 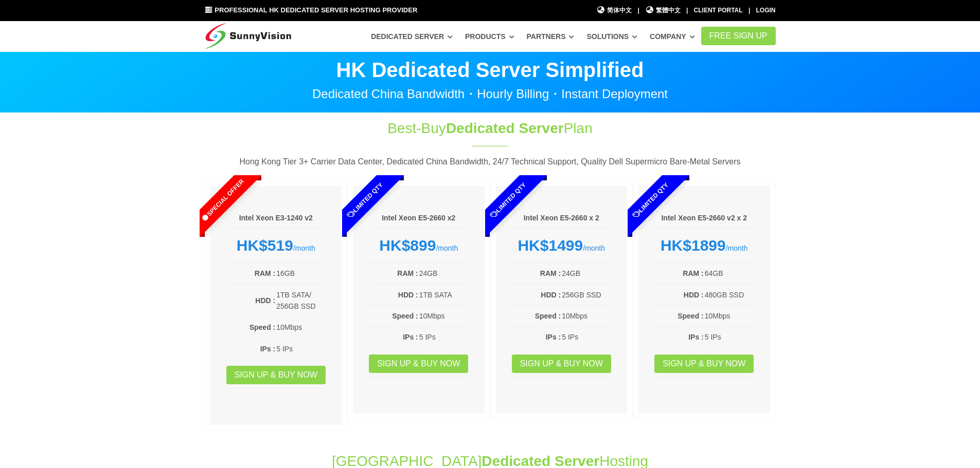 I want to click on span: Dedicated Server, so click(x=505, y=128).